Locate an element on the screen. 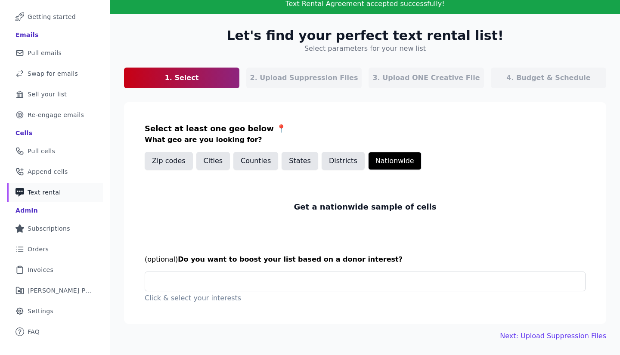 This screenshot has width=620, height=355. p: 4. Budget & Schedule is located at coordinates (548, 78).